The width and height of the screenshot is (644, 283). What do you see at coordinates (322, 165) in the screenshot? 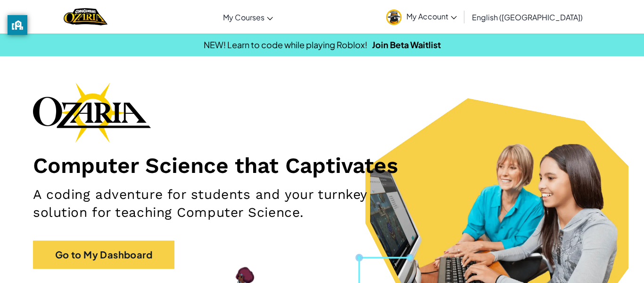
I see `h1: Computer Science that Captivates` at bounding box center [322, 165].